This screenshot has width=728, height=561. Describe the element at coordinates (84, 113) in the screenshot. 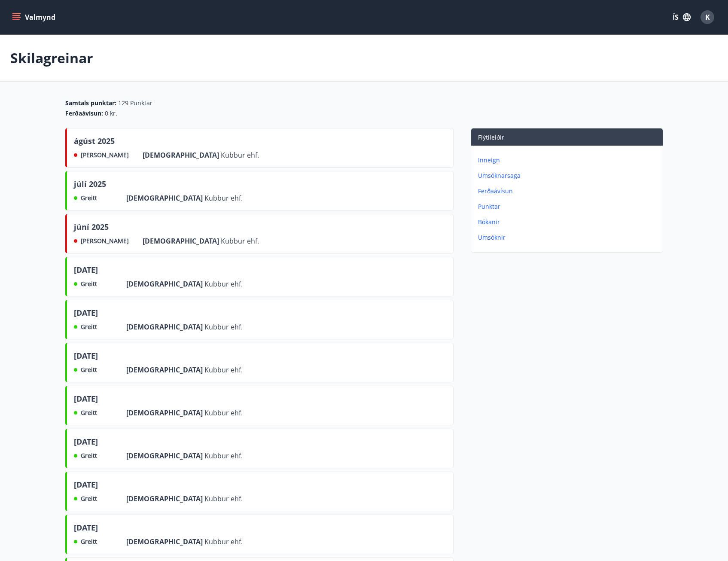

I see `span: Ferðaávísun :` at that location.